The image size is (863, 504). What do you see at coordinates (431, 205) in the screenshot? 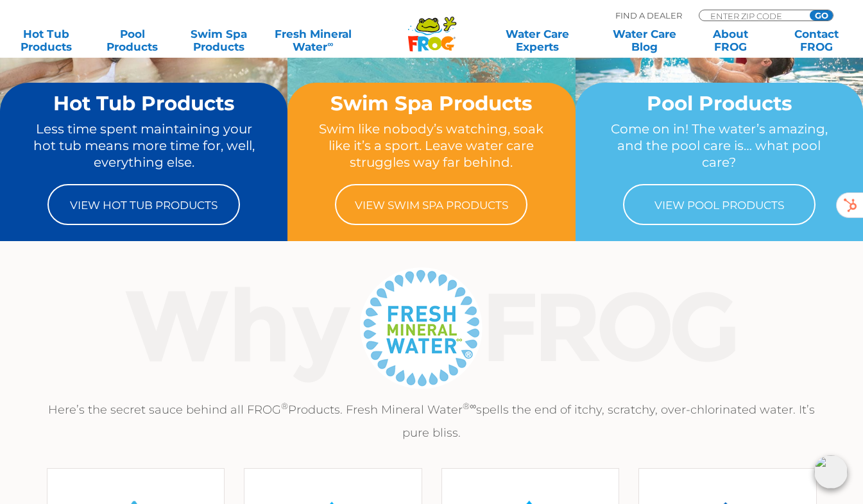
I see `a: View Swim Spa Products` at bounding box center [431, 205].